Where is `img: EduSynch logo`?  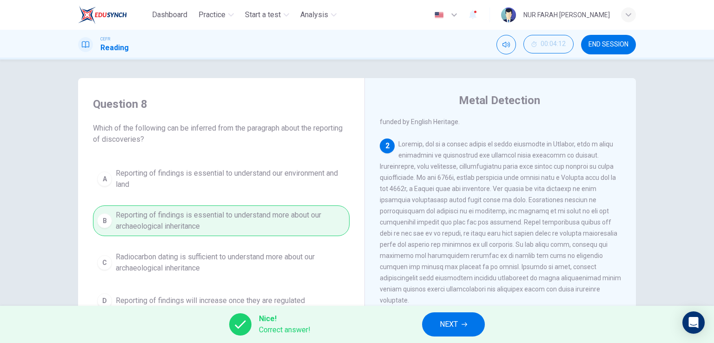 img: EduSynch logo is located at coordinates (102, 15).